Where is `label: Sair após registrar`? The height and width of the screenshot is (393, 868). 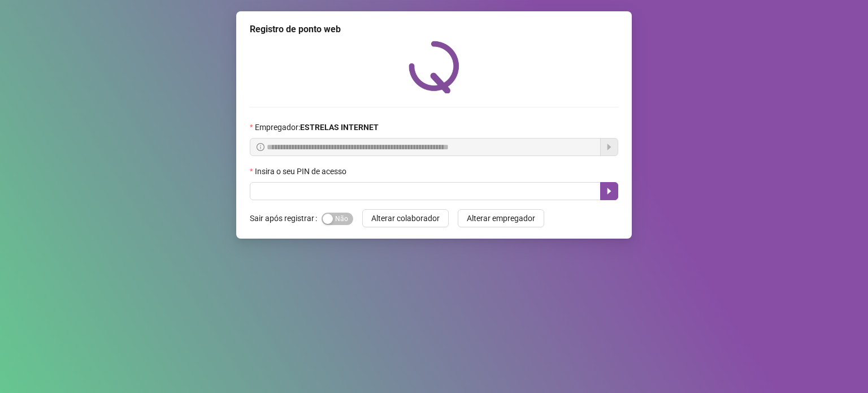 label: Sair após registrar is located at coordinates (286, 218).